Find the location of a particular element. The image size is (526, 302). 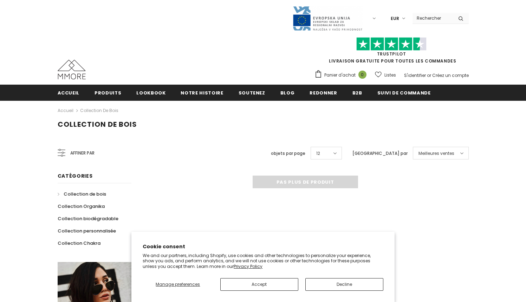

span: Redonner is located at coordinates (323, 93).